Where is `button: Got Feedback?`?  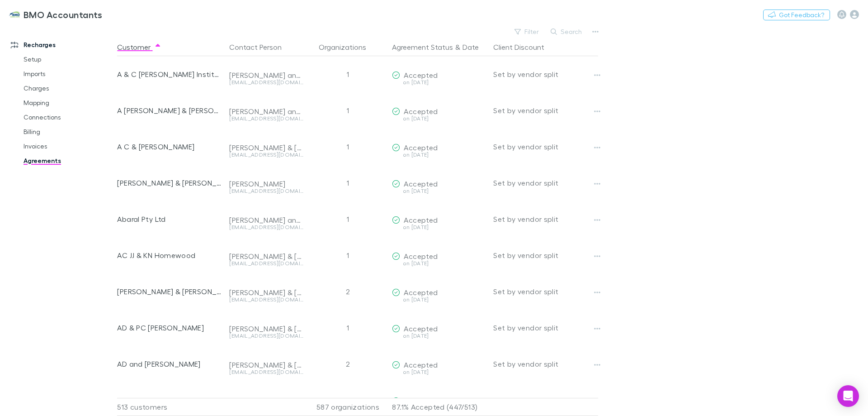 button: Got Feedback? is located at coordinates (796, 15).